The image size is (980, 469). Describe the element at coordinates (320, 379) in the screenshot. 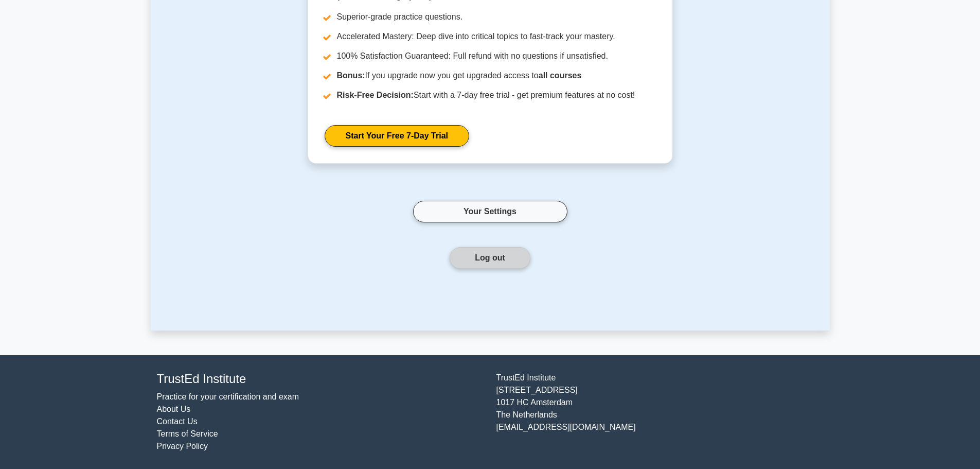

I see `h4: TrustEd Institute` at that location.